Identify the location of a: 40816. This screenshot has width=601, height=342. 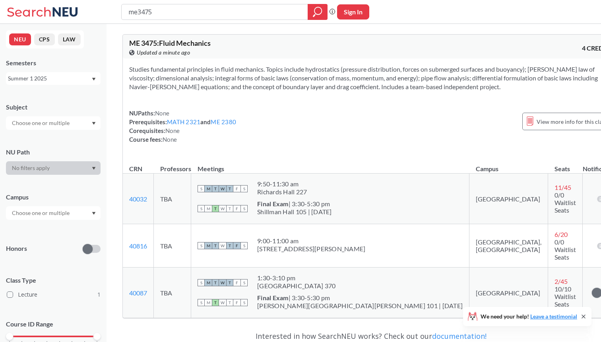
(138, 245).